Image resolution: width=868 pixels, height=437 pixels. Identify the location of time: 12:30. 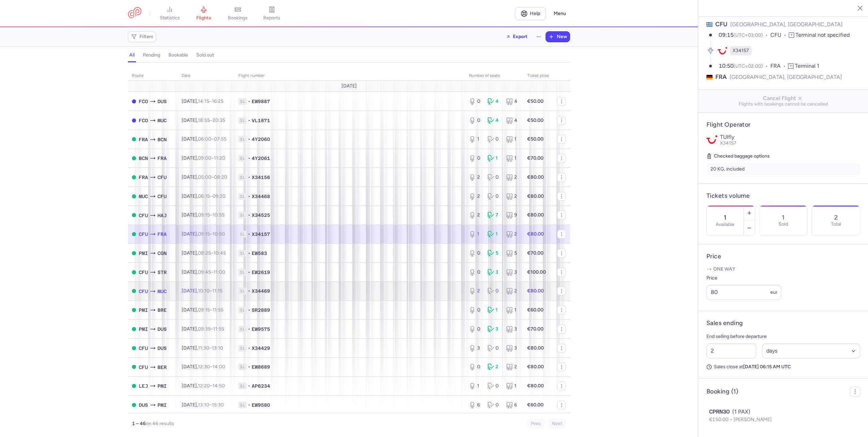
(204, 367).